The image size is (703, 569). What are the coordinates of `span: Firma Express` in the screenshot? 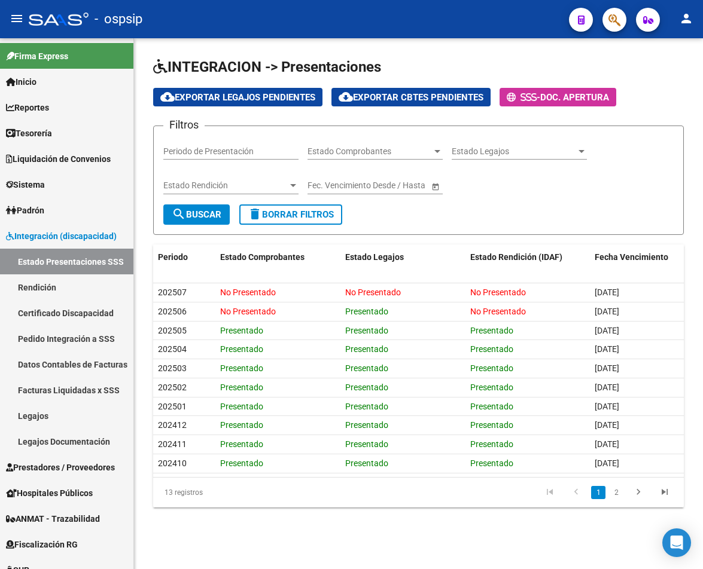 It's located at (37, 56).